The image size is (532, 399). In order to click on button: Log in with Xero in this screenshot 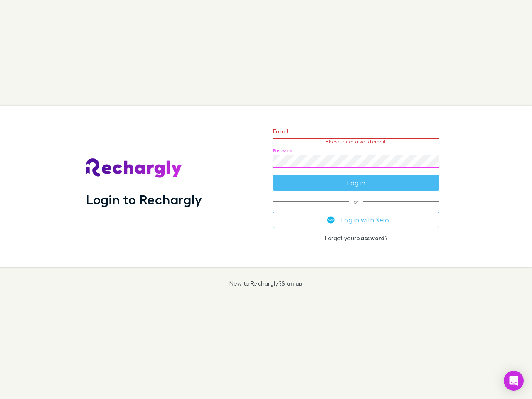, I will do `click(356, 220)`.